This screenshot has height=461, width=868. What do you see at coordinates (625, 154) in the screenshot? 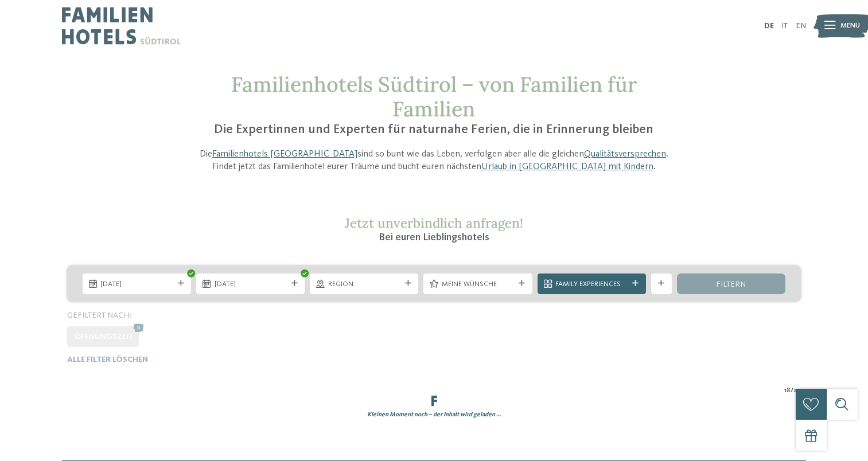
I see `a: Qualitätsversprechen` at bounding box center [625, 154].